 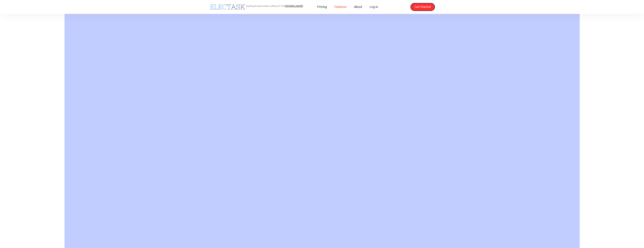 What do you see at coordinates (340, 7) in the screenshot?
I see `a: Features` at bounding box center [340, 7].